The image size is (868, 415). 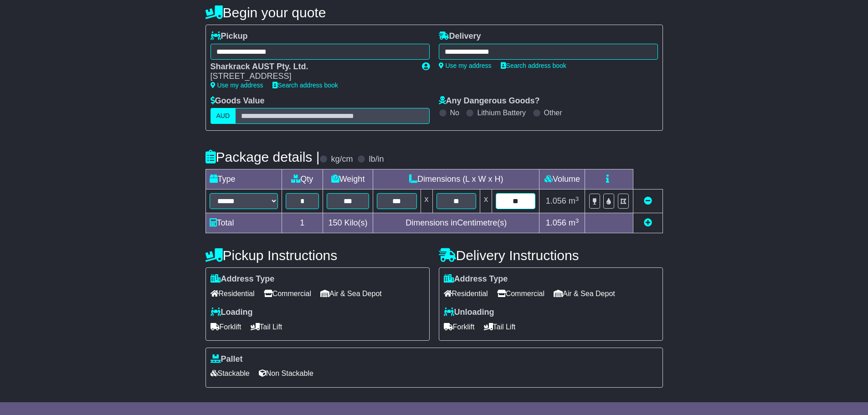 What do you see at coordinates (348, 223) in the screenshot?
I see `td: Kilo(s)` at bounding box center [348, 223].